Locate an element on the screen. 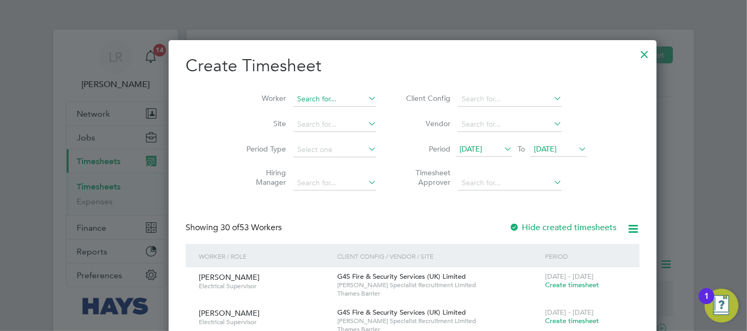 The image size is (747, 331). div: Client Config / Vendor / Site is located at coordinates (438, 256).